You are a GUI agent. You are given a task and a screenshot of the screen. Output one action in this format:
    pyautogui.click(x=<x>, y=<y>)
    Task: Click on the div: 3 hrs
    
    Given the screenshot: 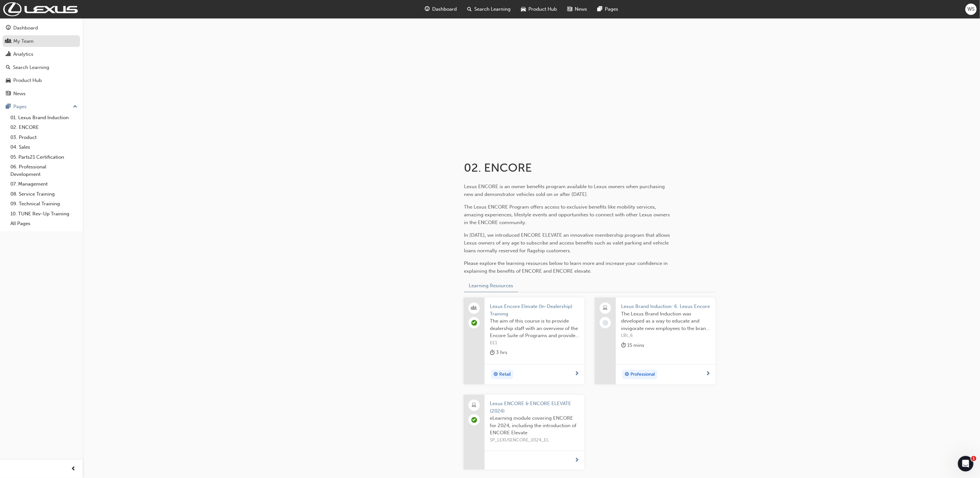 What is the action you would take?
    pyautogui.click(x=499, y=352)
    